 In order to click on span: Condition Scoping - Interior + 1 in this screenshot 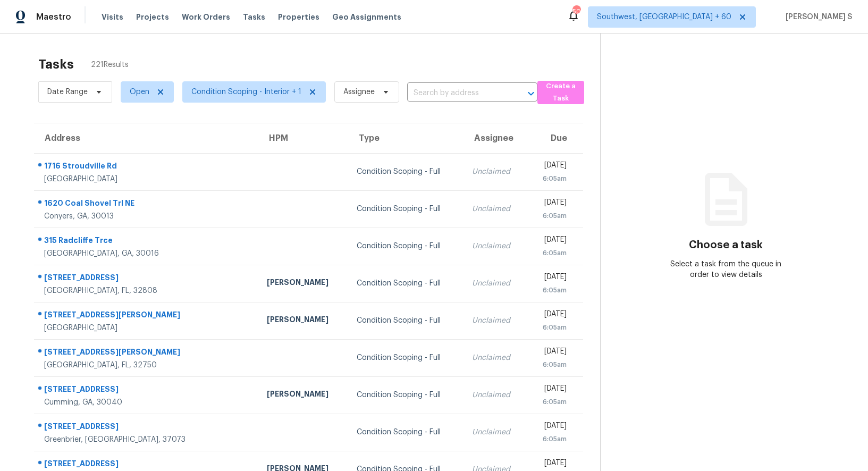, I will do `click(246, 92)`.